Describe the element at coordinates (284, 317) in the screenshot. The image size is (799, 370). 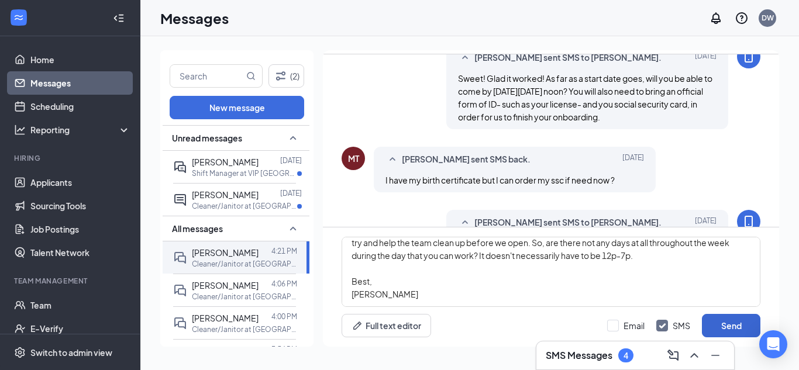
I see `p: 4:00 PM` at that location.